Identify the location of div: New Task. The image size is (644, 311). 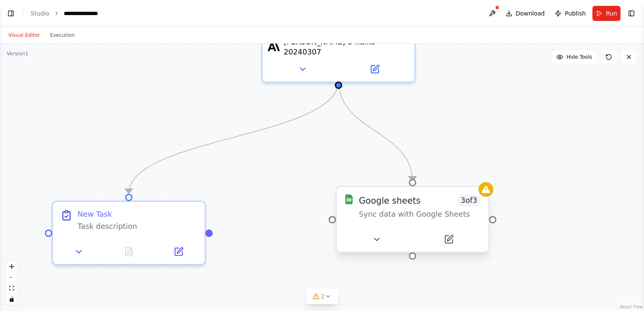
(95, 214).